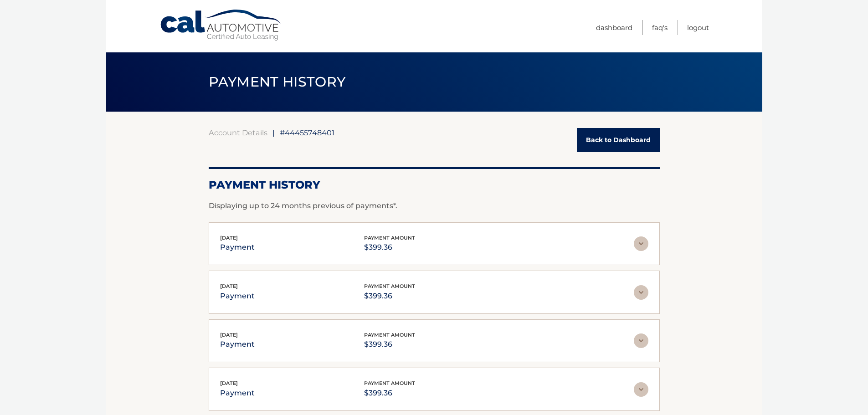 The height and width of the screenshot is (415, 868). What do you see at coordinates (698, 27) in the screenshot?
I see `a: Logout` at bounding box center [698, 27].